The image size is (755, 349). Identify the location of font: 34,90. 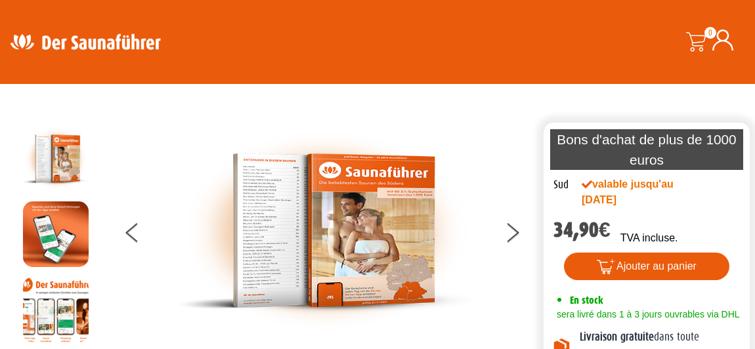
(576, 230).